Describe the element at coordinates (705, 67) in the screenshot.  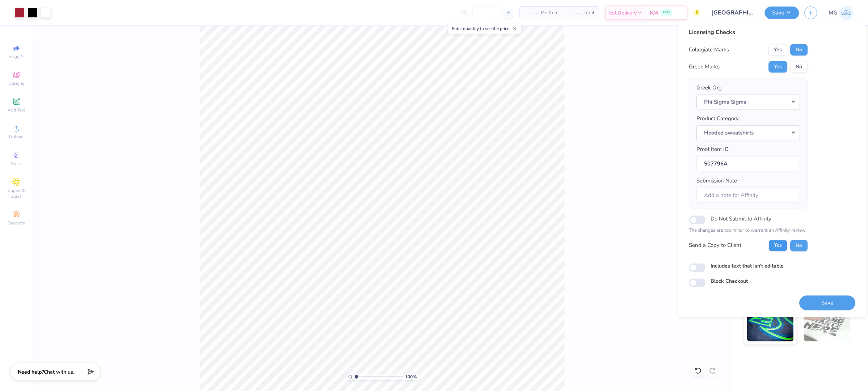
I see `div: Greek Marks` at that location.